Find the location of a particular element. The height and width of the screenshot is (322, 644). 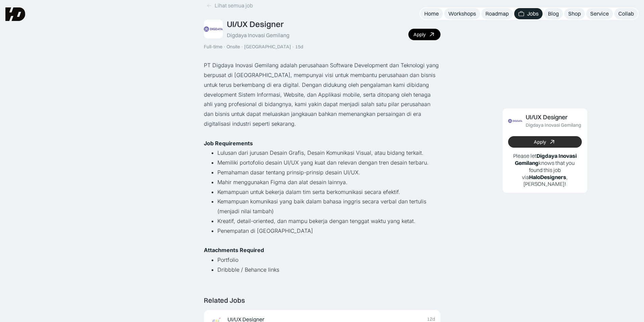

div: Full-time is located at coordinates (213, 46).